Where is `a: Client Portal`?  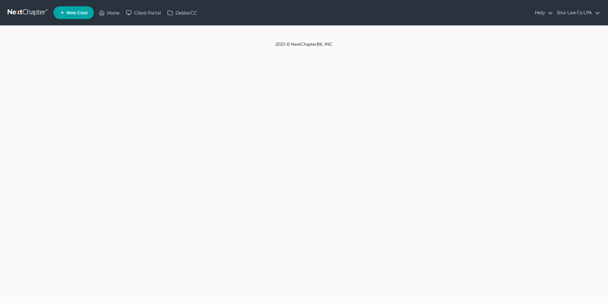 a: Client Portal is located at coordinates (143, 13).